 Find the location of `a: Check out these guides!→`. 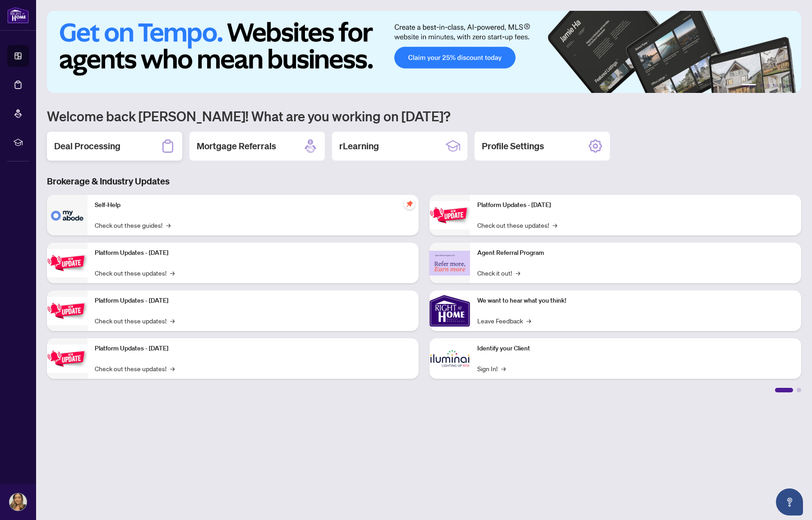

a: Check out these guides!→ is located at coordinates (133, 225).